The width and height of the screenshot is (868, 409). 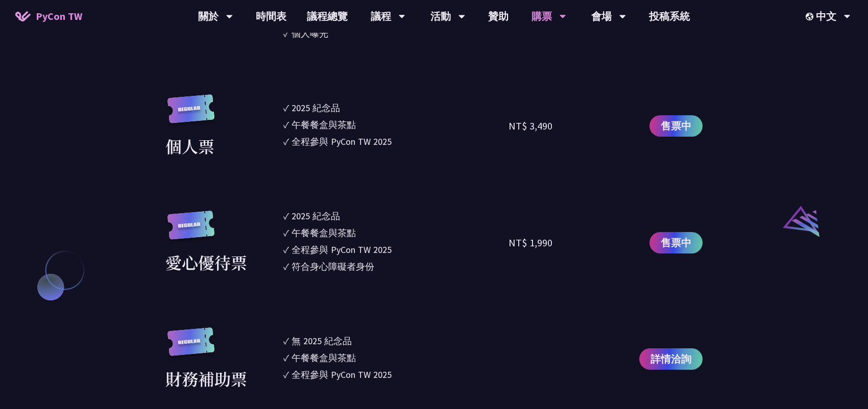 I want to click on div: 財務補助票, so click(x=206, y=379).